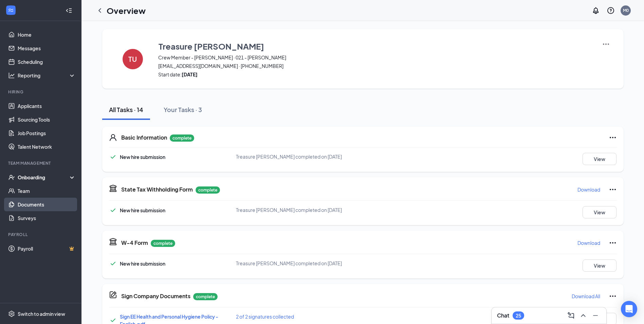 This screenshot has width=644, height=324. What do you see at coordinates (126, 11) in the screenshot?
I see `h1: Overview` at bounding box center [126, 11].